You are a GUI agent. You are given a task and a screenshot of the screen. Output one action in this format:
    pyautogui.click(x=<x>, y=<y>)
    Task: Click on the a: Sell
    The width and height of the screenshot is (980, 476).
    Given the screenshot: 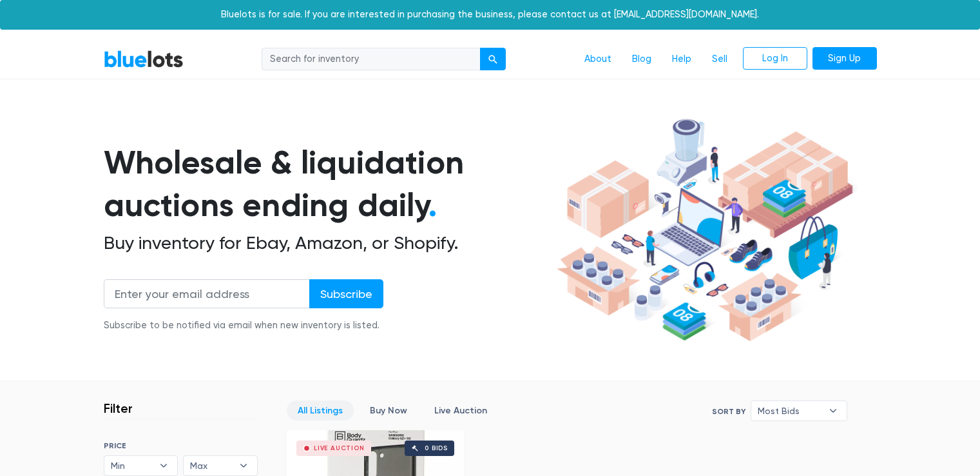 What is the action you would take?
    pyautogui.click(x=720, y=60)
    